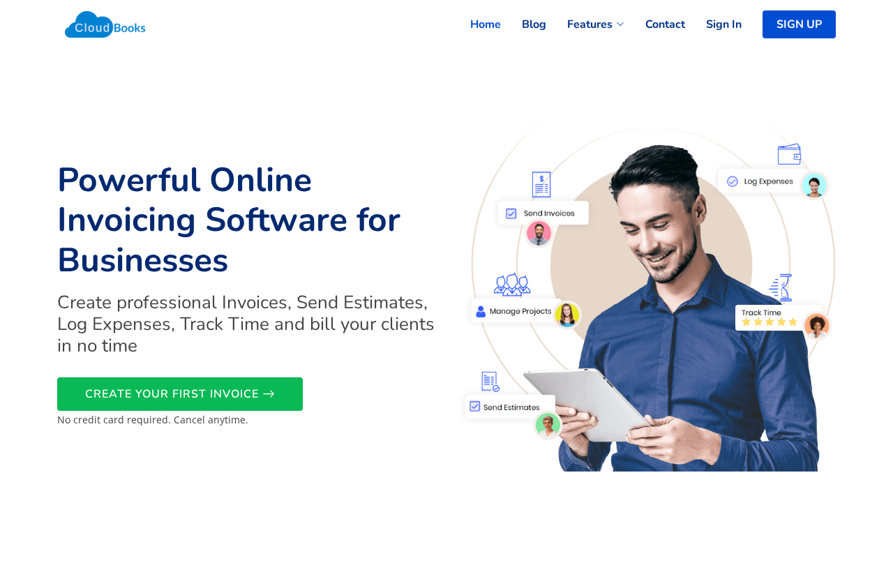 This screenshot has width=893, height=588. Describe the element at coordinates (713, 25) in the screenshot. I see `a: Sign In` at that location.